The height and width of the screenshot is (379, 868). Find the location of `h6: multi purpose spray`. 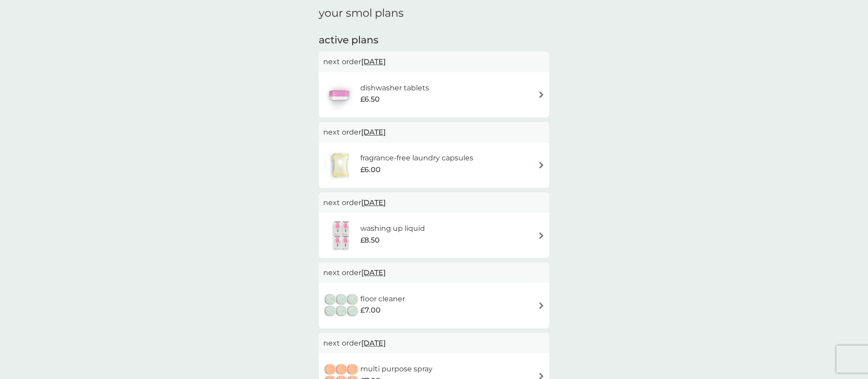

h6: multi purpose spray is located at coordinates (397, 369).